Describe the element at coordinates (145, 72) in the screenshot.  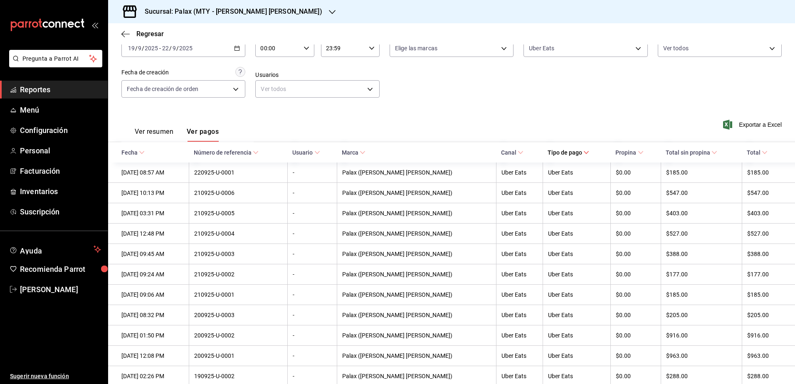
I see `div: Fecha de creación` at that location.